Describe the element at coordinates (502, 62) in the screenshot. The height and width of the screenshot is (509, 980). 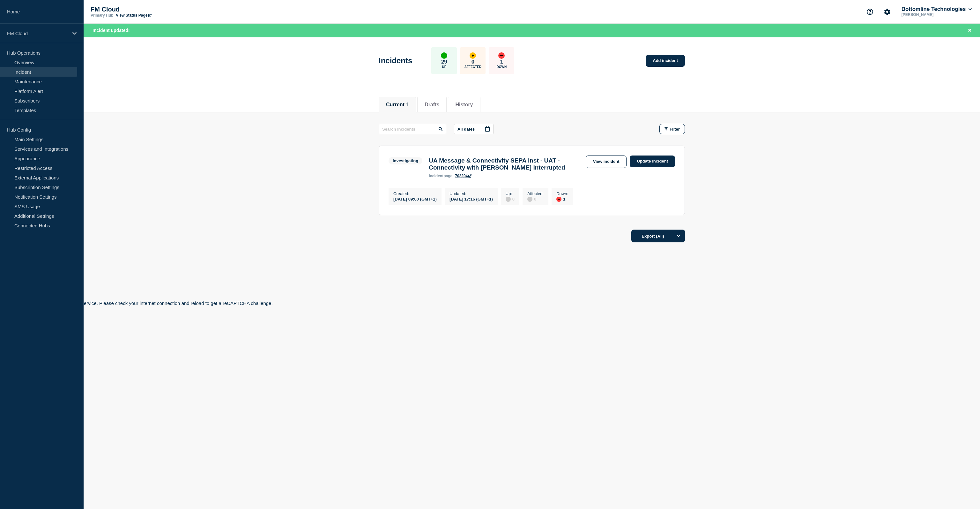
I see `p: 1` at that location.